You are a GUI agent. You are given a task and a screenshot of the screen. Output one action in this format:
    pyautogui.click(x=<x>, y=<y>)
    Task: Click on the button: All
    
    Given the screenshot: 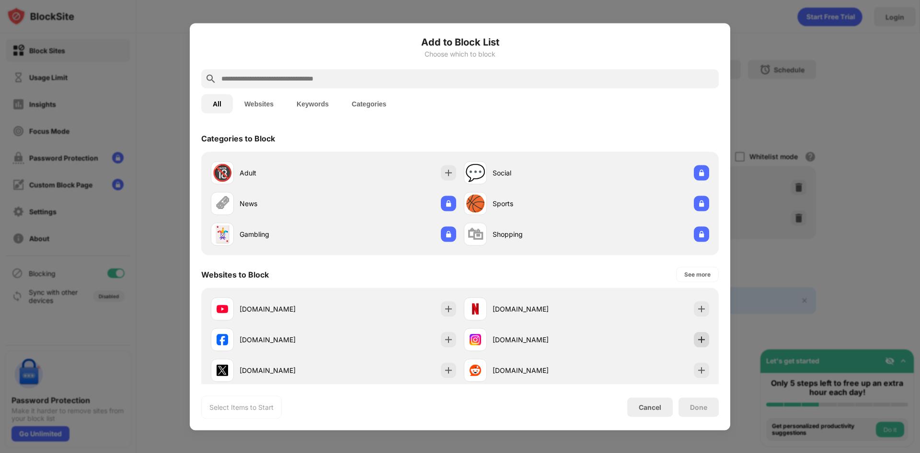 What is the action you would take?
    pyautogui.click(x=217, y=104)
    